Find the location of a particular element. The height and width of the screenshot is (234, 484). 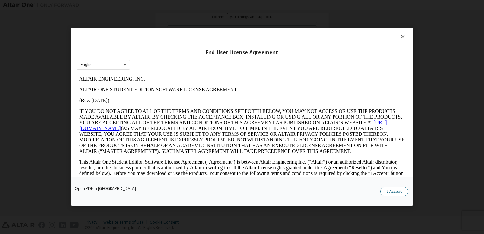

p: This Altair One Student Edition Software License Agreement (“Agreement”) is between Altair Engine... is located at coordinates (165, 97).